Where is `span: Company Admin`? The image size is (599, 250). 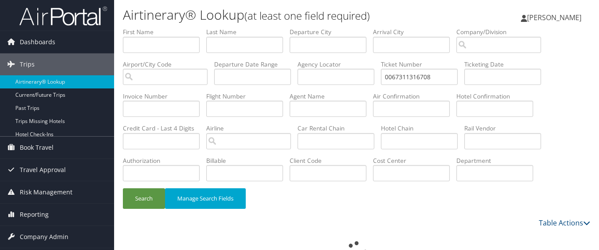
span: Company Admin is located at coordinates (44, 237).